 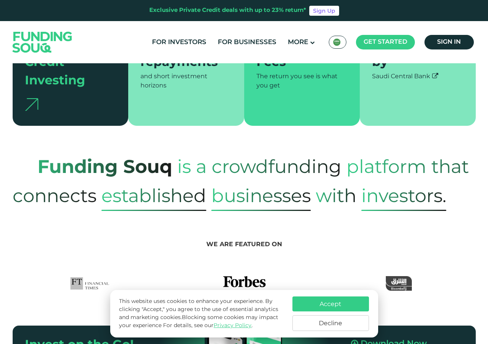 What do you see at coordinates (31, 104) in the screenshot?
I see `img: arrow` at bounding box center [31, 104].